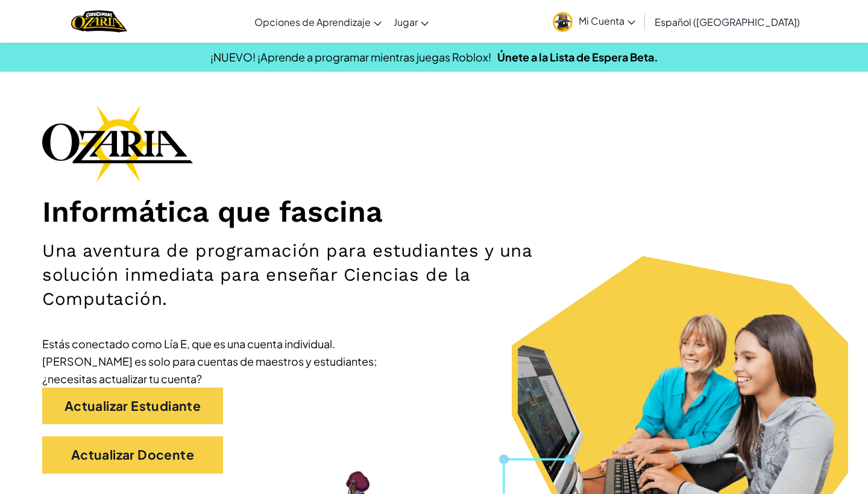 The image size is (868, 494). What do you see at coordinates (607, 21) in the screenshot?
I see `span: Mi Cuenta` at bounding box center [607, 21].